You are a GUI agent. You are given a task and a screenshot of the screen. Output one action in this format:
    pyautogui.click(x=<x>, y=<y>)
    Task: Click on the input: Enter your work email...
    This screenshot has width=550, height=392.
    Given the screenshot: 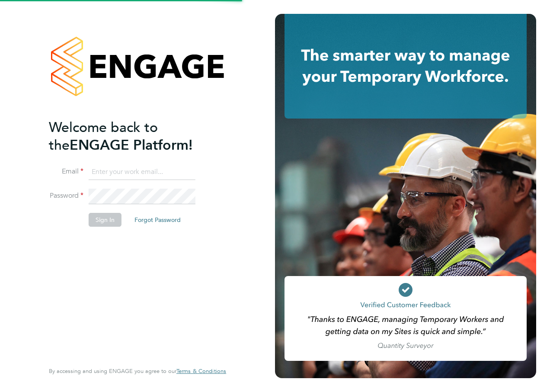 What is the action you would take?
    pyautogui.click(x=142, y=173)
    